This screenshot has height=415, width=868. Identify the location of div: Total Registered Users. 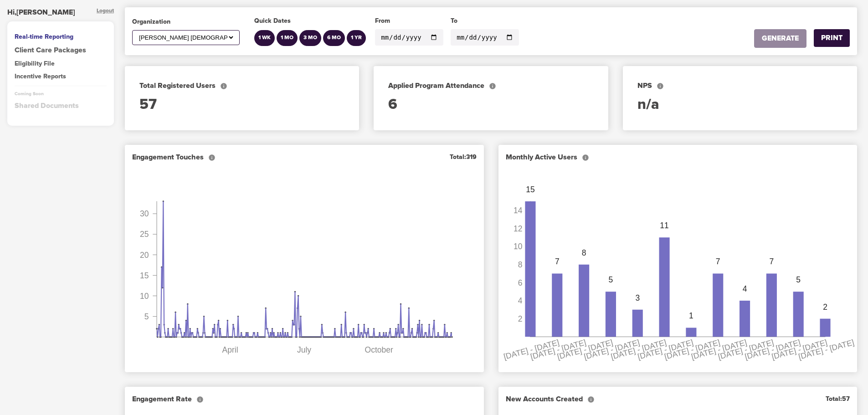
(242, 86).